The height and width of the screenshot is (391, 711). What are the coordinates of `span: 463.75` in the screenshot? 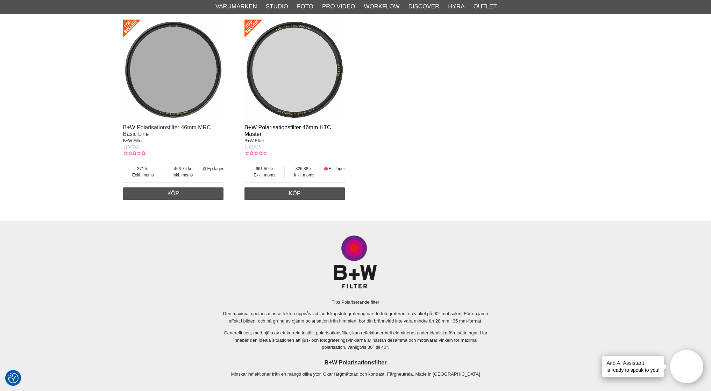 It's located at (182, 169).